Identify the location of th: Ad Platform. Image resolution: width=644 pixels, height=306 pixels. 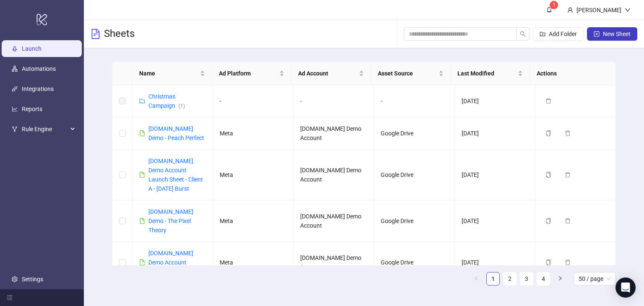
(252, 74).